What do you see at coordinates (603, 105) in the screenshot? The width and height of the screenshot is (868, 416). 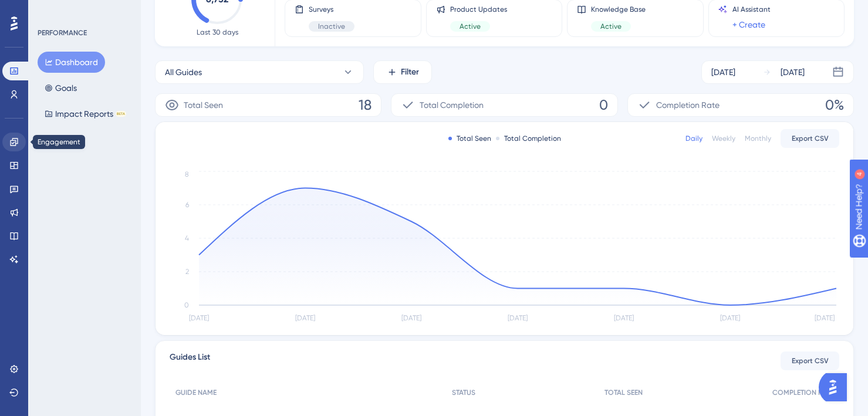 I see `span: 0` at bounding box center [603, 105].